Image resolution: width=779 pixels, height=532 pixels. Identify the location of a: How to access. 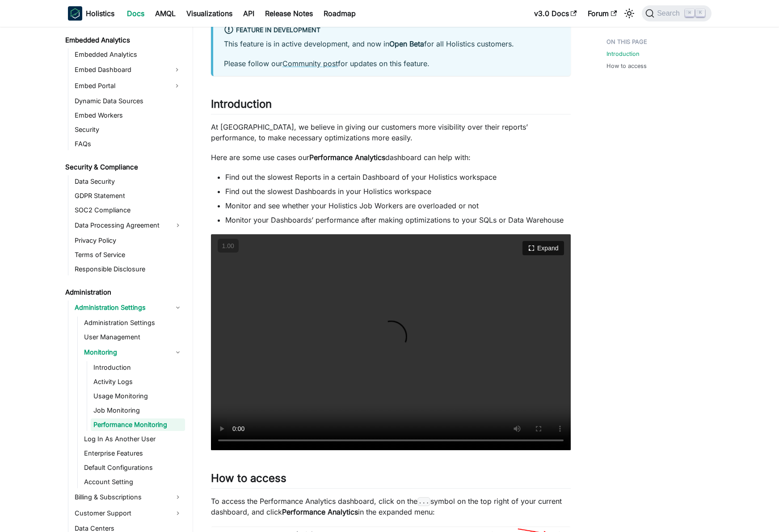
(627, 66).